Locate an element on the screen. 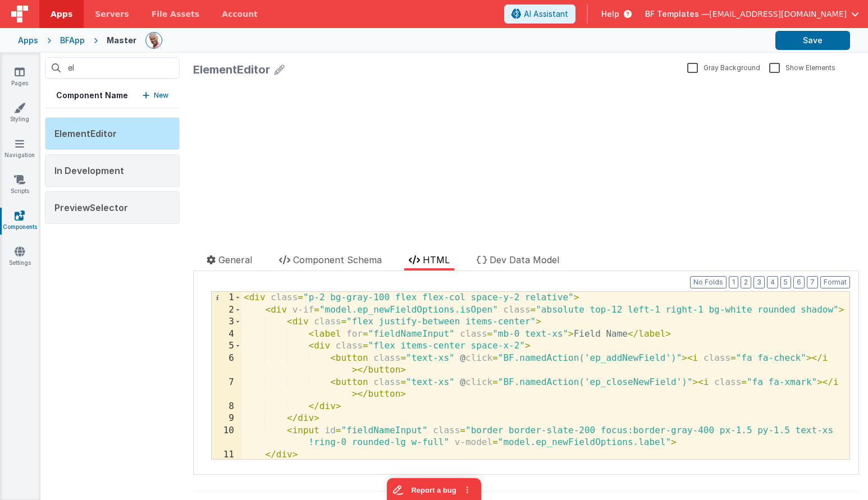 This screenshot has height=500, width=868. div: 9 is located at coordinates (227, 418).